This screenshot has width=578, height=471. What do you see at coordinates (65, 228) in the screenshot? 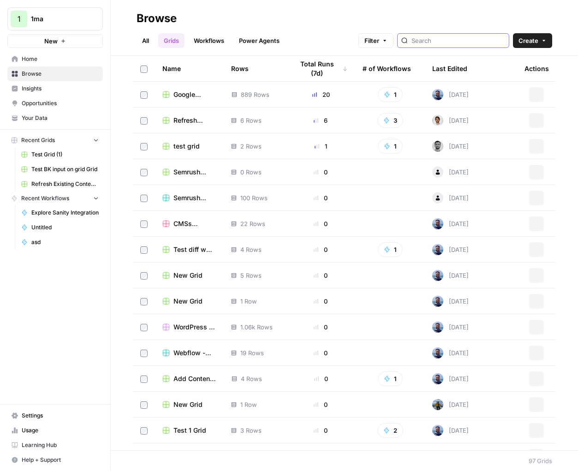
I see `span: Untitled` at bounding box center [65, 228].